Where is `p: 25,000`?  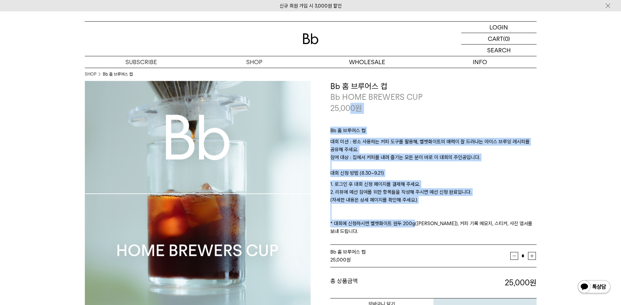 p: 25,000 is located at coordinates (346, 108).